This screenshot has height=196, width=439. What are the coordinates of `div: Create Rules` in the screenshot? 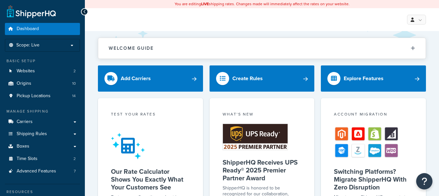 It's located at (248, 78).